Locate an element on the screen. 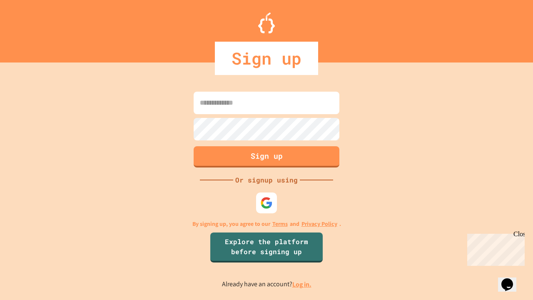 This screenshot has height=300, width=533. a: Log in. is located at coordinates (302, 284).